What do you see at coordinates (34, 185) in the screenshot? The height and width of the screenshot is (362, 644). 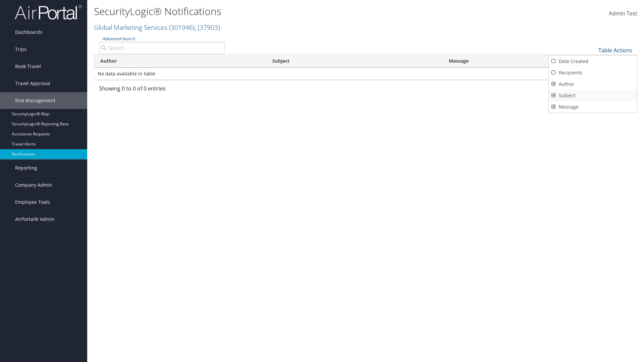 I see `span: Company Admin` at bounding box center [34, 185].